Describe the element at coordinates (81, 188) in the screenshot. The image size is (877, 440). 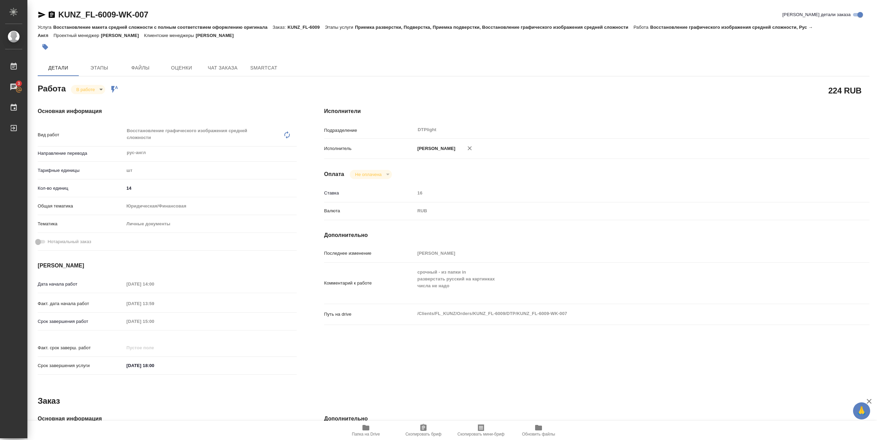
I see `p: Кол-во единиц` at that location.